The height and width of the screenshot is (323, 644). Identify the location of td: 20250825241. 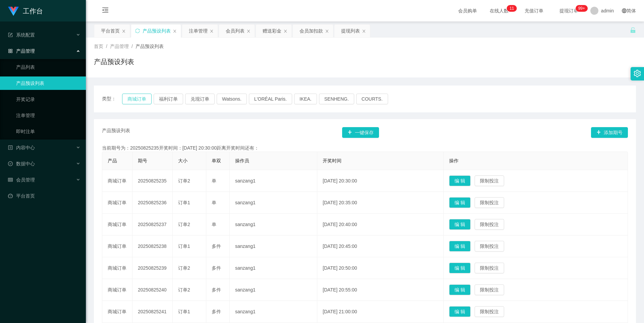
(152, 312).